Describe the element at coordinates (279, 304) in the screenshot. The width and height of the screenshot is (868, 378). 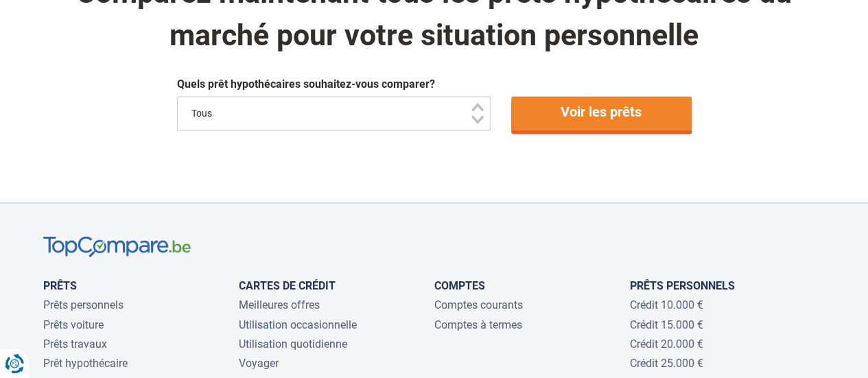
I see `a: Meilleures offres` at that location.